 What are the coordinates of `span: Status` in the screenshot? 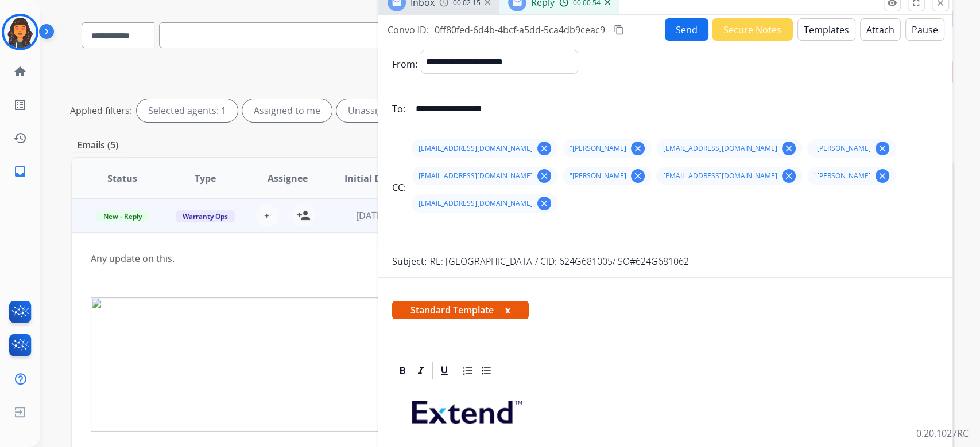 It's located at (122, 178).